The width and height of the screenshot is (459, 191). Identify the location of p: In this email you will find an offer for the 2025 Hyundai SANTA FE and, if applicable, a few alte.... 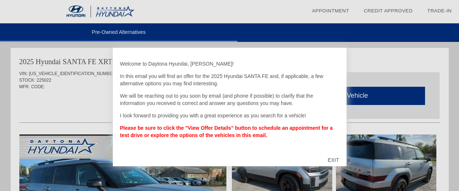
(229, 80).